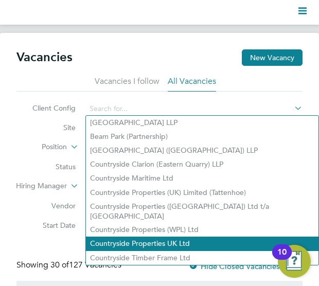  What do you see at coordinates (46, 167) in the screenshot?
I see `label: Status` at bounding box center [46, 167].